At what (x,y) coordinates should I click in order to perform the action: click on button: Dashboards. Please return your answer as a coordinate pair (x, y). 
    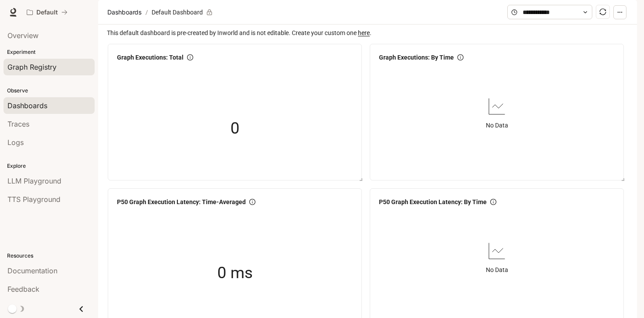
    Looking at the image, I should click on (124, 12).